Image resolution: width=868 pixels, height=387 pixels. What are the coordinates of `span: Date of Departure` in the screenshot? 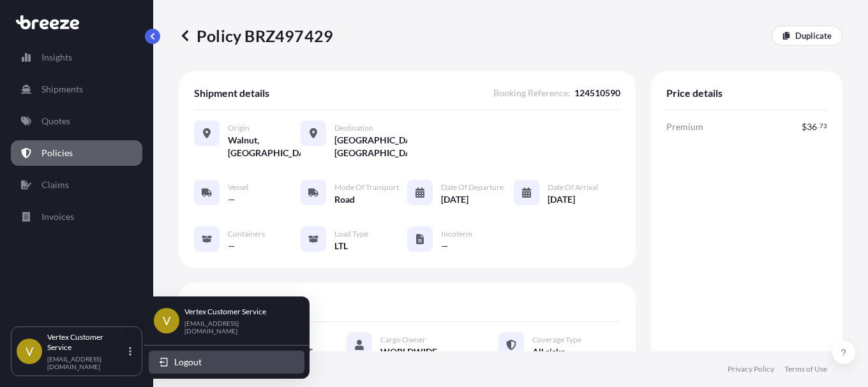 It's located at (472, 187).